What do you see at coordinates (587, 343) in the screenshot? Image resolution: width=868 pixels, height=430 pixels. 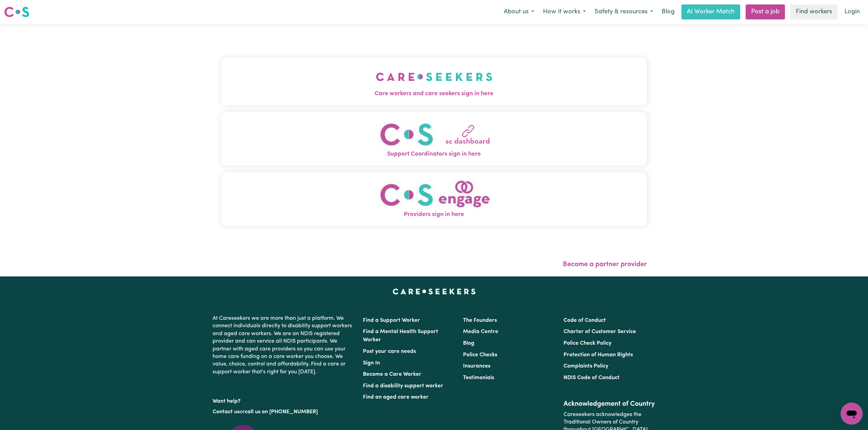 I see `a: Police Check Policy` at bounding box center [587, 343].